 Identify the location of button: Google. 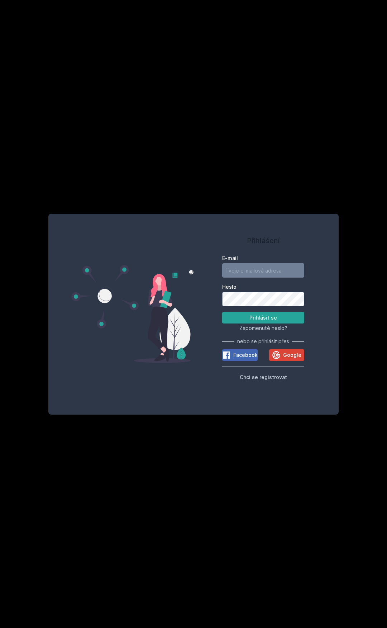
(287, 355).